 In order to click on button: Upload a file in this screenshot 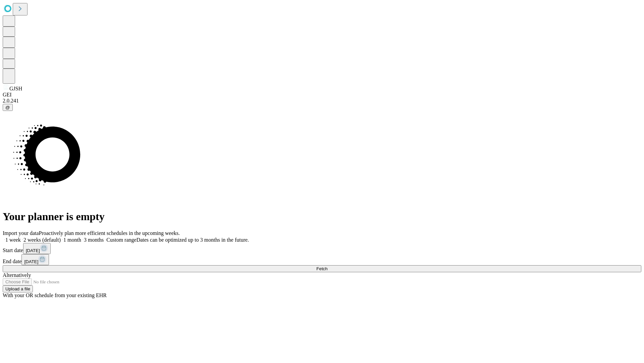, I will do `click(18, 289)`.